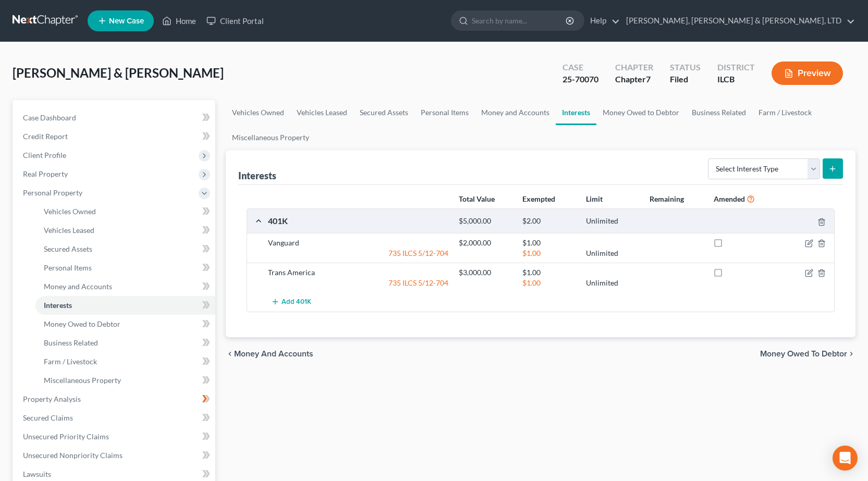 Image resolution: width=868 pixels, height=481 pixels. I want to click on strong: Limit, so click(594, 198).